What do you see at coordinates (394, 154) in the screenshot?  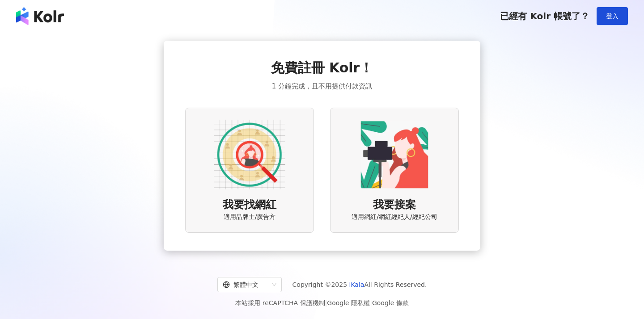 I see `img: KOL identity option` at bounding box center [394, 154].